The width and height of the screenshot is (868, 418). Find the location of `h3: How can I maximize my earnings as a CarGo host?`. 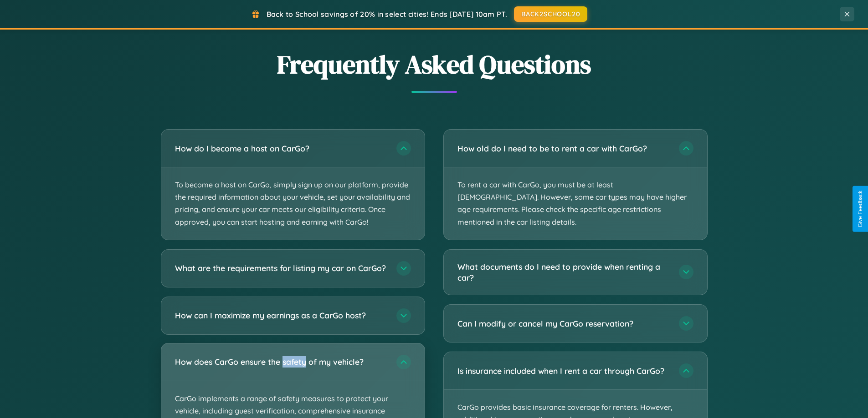

h3: How can I maximize my earnings as a CarGo host? is located at coordinates (281, 315).